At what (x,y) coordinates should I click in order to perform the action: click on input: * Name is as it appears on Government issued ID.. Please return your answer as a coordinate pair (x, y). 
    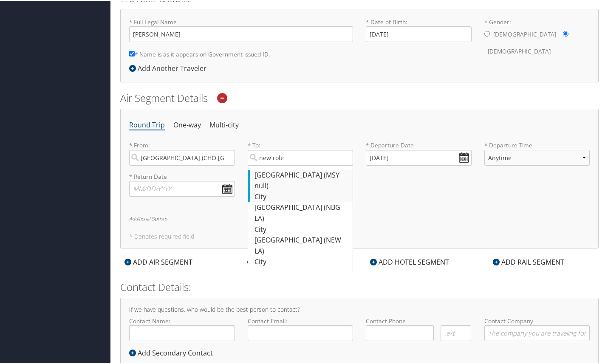
    Looking at the image, I should click on (132, 52).